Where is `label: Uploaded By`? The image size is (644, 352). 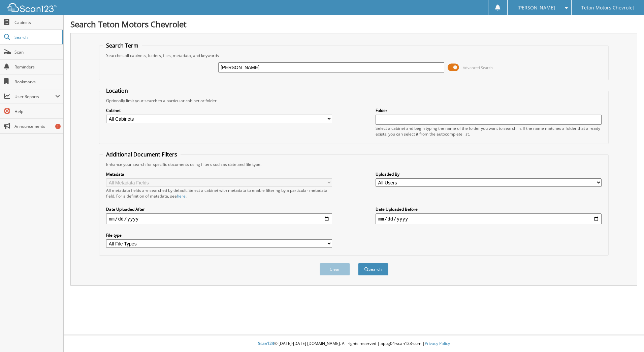
label: Uploaded By is located at coordinates (489, 174).